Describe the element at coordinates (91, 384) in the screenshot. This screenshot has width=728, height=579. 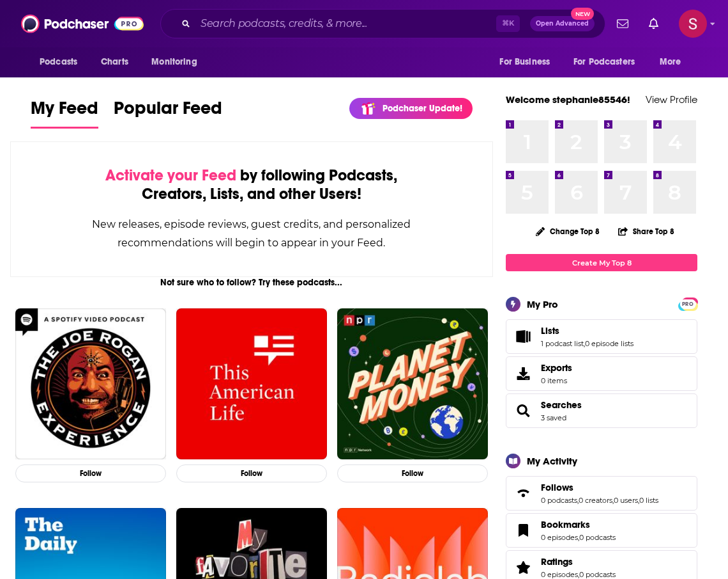
I see `a: The Joe Rogan Experience` at that location.